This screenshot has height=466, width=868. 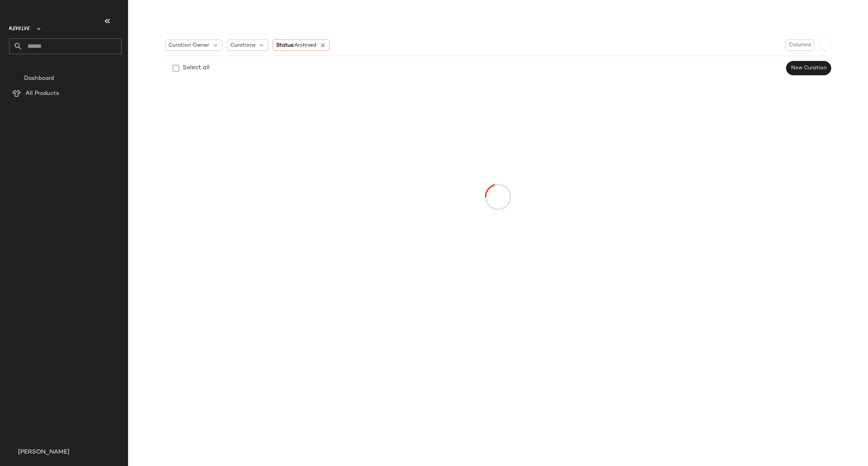 What do you see at coordinates (39, 78) in the screenshot?
I see `span: Dashboard` at bounding box center [39, 78].